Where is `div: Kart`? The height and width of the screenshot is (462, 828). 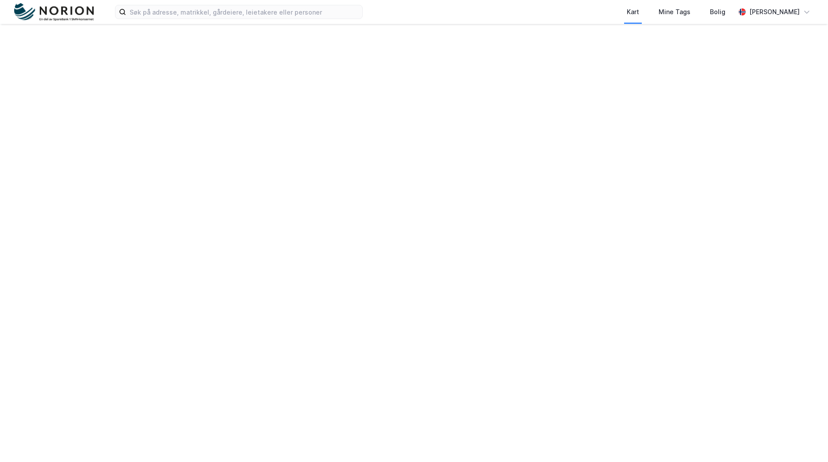 div: Kart is located at coordinates (633, 12).